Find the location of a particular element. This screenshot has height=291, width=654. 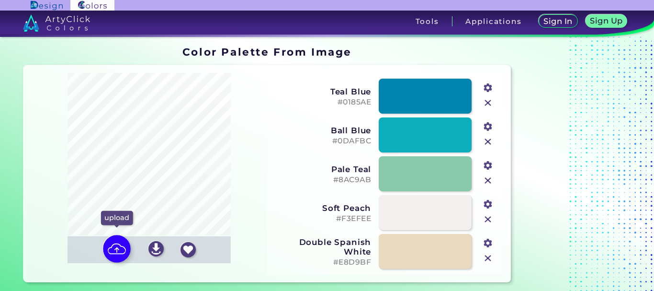

h5: Sign In is located at coordinates (558, 21).